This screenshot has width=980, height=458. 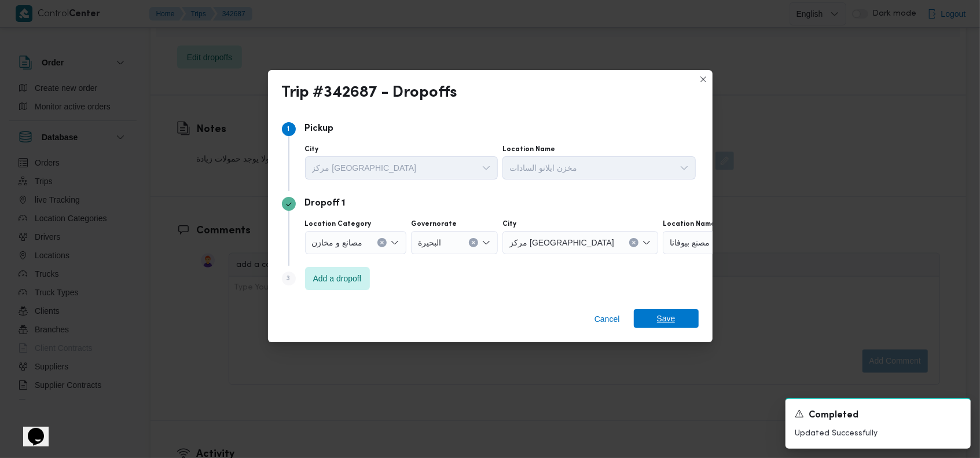 I want to click on span: البحيرة, so click(x=430, y=242).